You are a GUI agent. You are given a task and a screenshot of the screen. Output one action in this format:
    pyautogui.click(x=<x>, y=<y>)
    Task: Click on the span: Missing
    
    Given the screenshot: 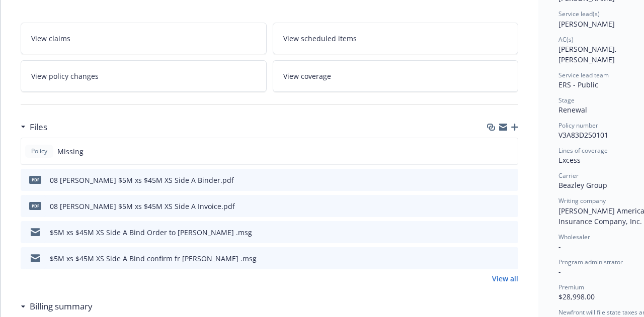 What is the action you would take?
    pyautogui.click(x=70, y=151)
    